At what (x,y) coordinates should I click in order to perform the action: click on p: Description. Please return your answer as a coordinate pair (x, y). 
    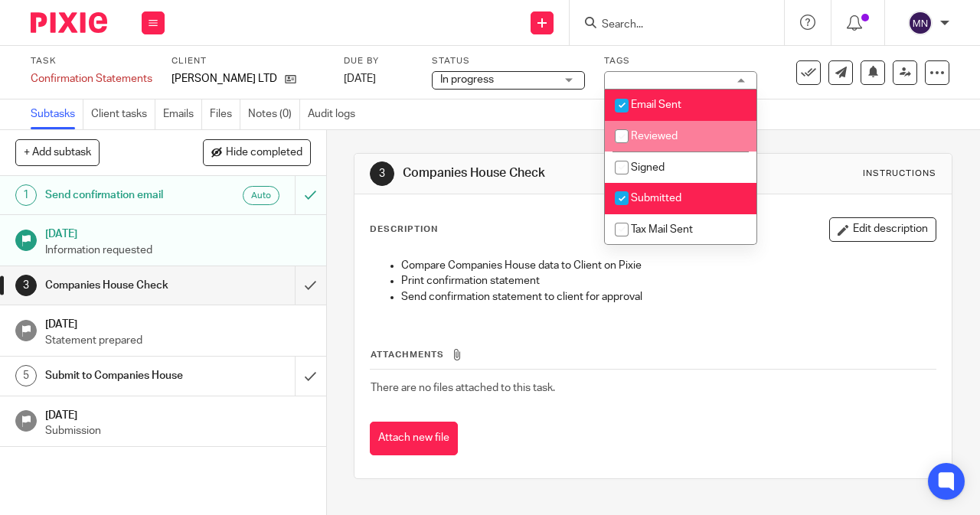
    Looking at the image, I should click on (403, 230).